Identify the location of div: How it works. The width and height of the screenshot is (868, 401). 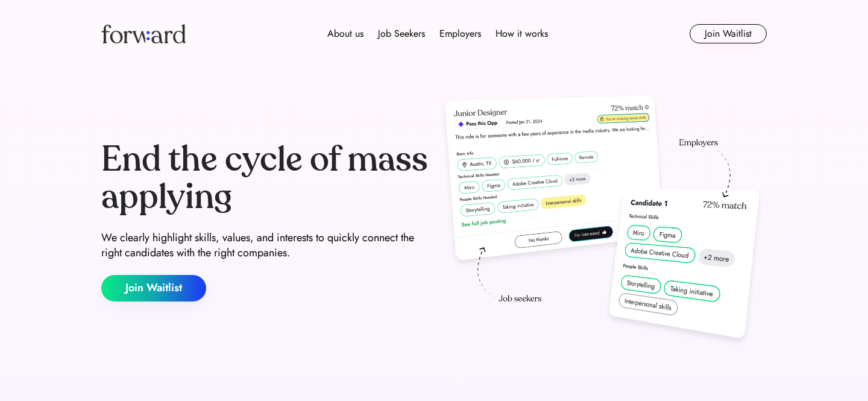
(521, 34).